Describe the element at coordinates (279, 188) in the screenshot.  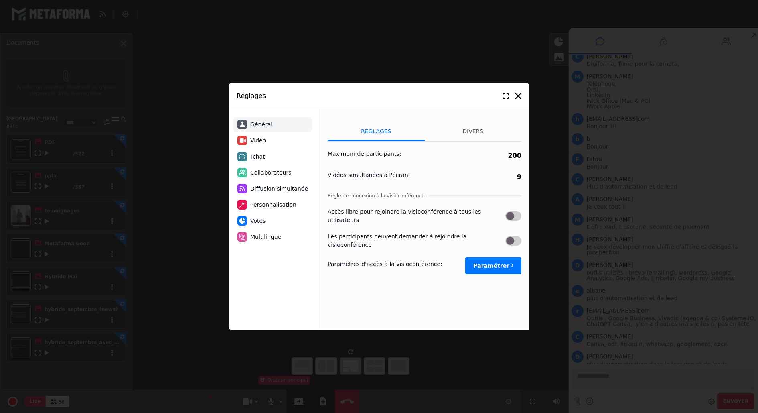
I see `span: Diffusion simultanée` at that location.